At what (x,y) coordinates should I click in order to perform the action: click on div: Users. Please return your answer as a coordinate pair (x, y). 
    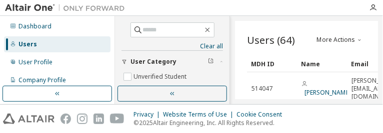
    Looking at the image, I should click on (27, 44).